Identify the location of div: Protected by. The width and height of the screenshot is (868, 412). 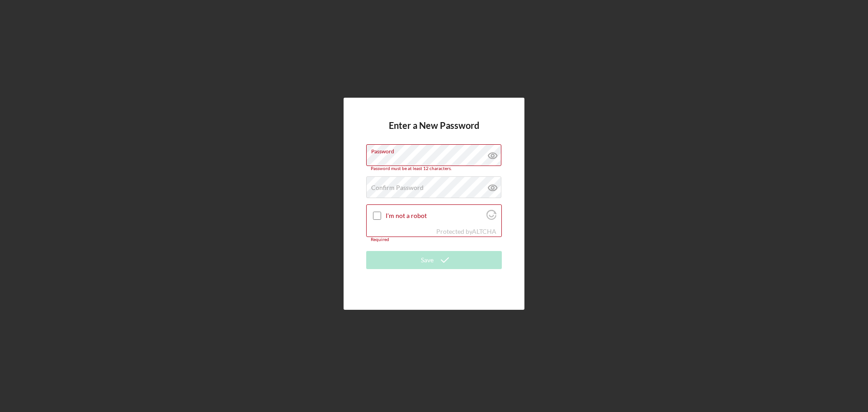
(466, 232).